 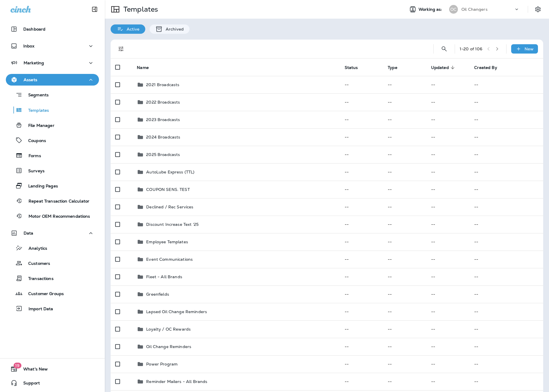 What do you see at coordinates (38, 126) in the screenshot?
I see `p: File Manager` at bounding box center [38, 126].